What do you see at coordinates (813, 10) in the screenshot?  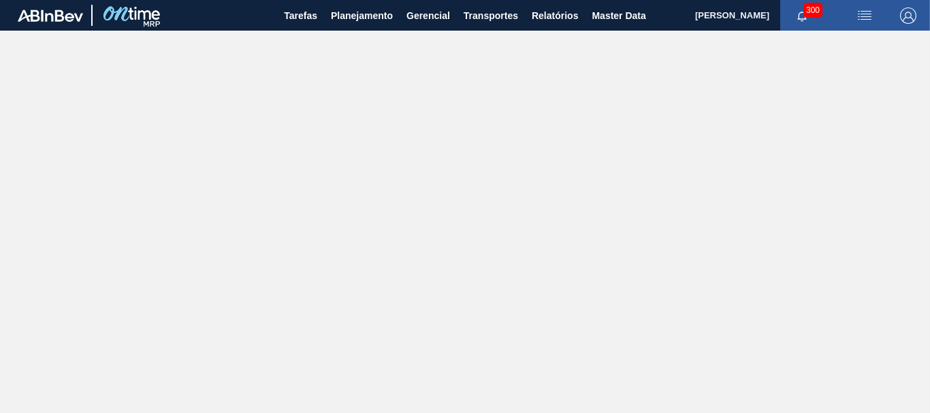 I see `span: 300` at bounding box center [813, 10].